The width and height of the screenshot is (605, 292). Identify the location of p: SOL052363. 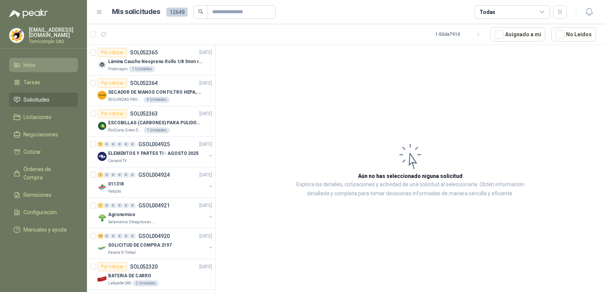
(144, 114).